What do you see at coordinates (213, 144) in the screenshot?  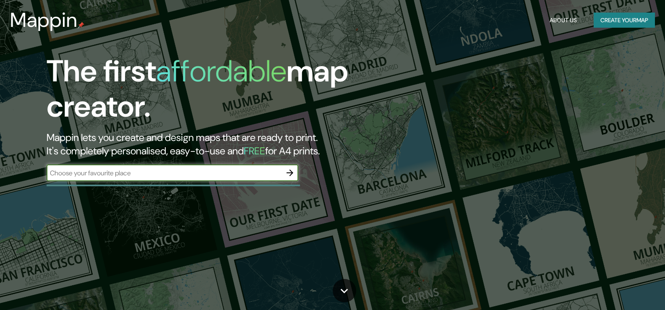 I see `h2: Mappin lets you create and design maps that are ready to print. It's completely personalised, eas...` at bounding box center [213, 144].